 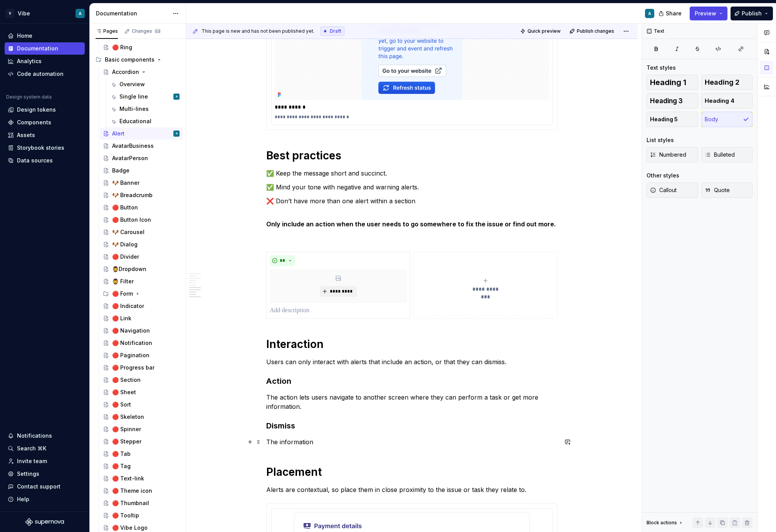 What do you see at coordinates (45, 448) in the screenshot?
I see `button: Search ⌘K` at bounding box center [45, 448].